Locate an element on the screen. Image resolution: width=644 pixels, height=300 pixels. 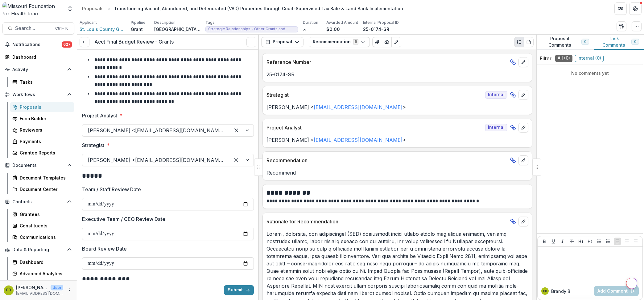
div: Document Center is located at coordinates (44, 189).